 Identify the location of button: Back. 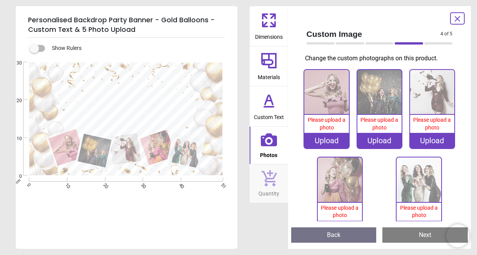
(334, 235).